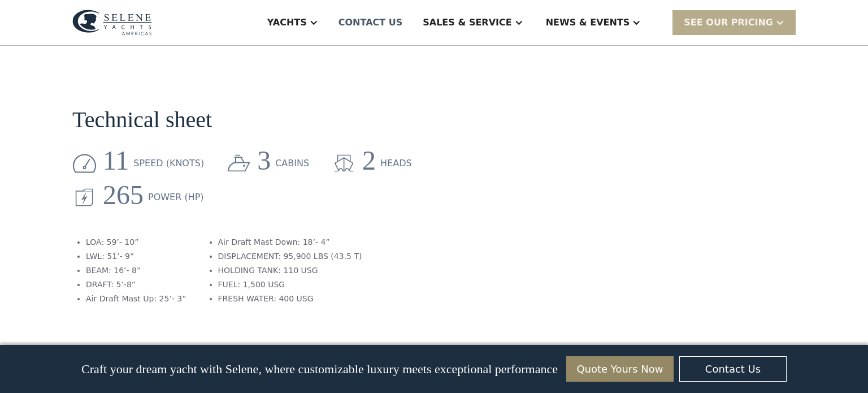 The height and width of the screenshot is (393, 868). What do you see at coordinates (116, 161) in the screenshot?
I see `h2: 11` at bounding box center [116, 161].